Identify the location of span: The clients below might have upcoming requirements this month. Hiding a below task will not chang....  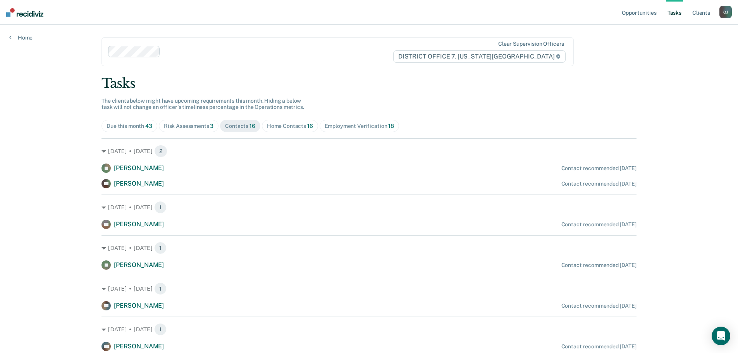
(203, 104).